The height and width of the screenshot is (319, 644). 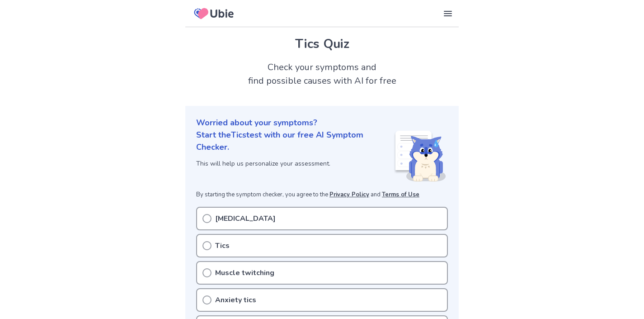 What do you see at coordinates (244, 273) in the screenshot?
I see `p: Muscle twitching` at bounding box center [244, 273].